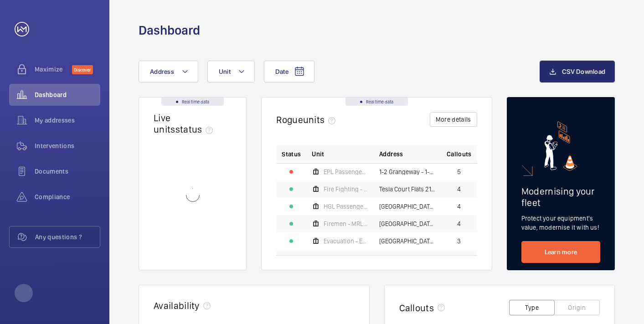  Describe the element at coordinates (68, 146) in the screenshot. I see `span: Interventions` at that location.